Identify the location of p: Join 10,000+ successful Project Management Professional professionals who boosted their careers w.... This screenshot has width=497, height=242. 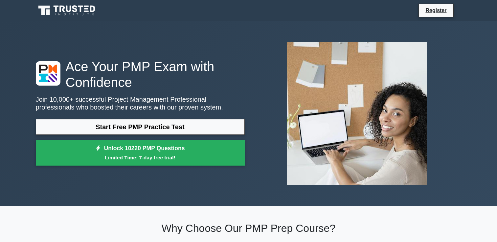
(140, 103).